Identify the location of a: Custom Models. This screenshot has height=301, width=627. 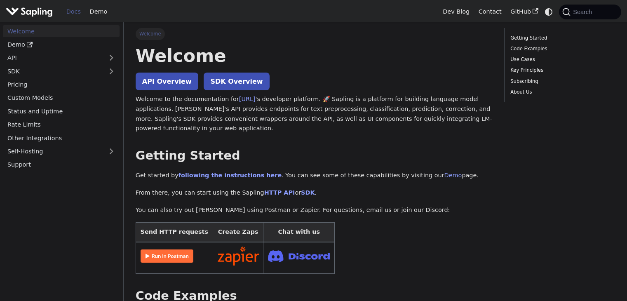
(61, 98).